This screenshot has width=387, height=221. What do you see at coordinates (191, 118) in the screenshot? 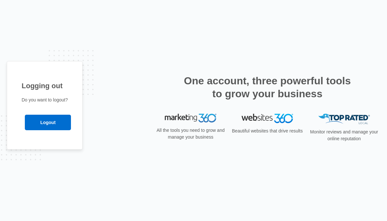
I see `img: Marketing 360` at bounding box center [191, 118].